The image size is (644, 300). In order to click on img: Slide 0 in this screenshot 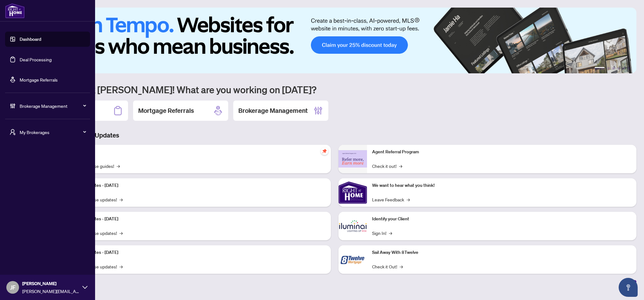, I will do `click(335, 40)`.